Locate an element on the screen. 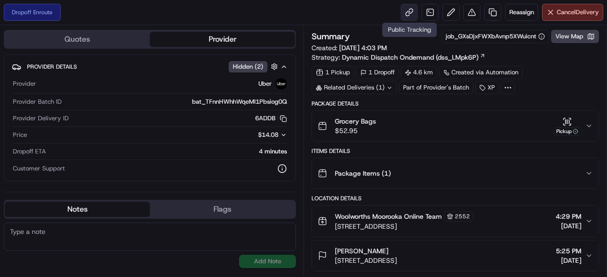 Image resolution: width=607 pixels, height=277 pixels. button: Provider DetailsHidden (2) is located at coordinates (150, 66).